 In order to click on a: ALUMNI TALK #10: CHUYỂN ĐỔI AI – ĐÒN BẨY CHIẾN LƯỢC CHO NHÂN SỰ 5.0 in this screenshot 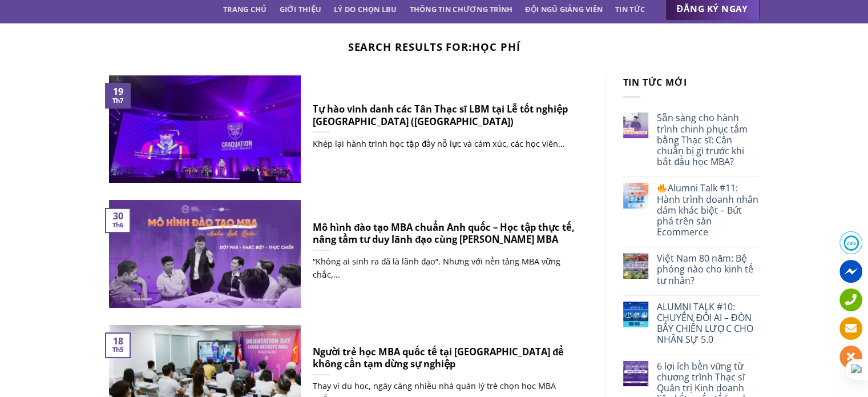, I will do `click(708, 323)`.